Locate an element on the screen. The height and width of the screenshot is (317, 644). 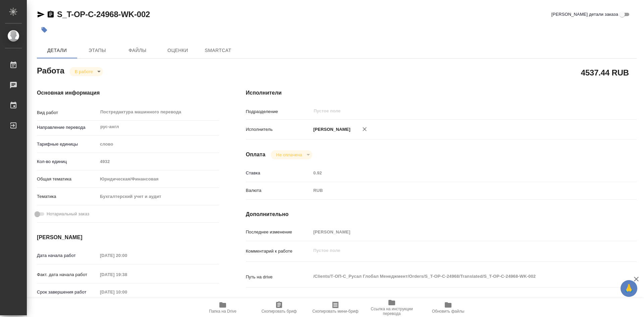
h4: Дополнительно is located at coordinates (441, 215).